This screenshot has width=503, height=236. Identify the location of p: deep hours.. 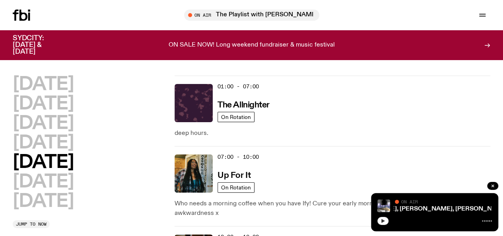
(333, 133).